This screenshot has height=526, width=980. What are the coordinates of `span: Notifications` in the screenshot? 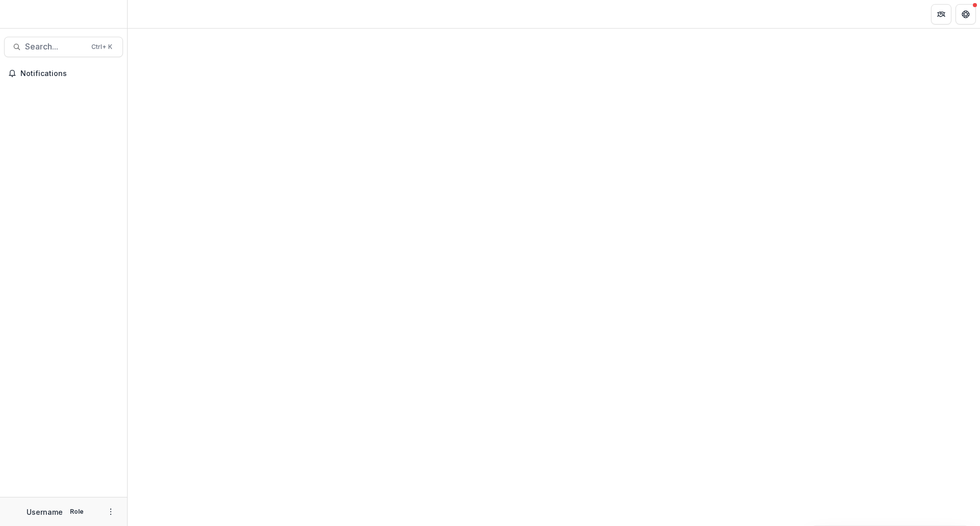 It's located at (69, 73).